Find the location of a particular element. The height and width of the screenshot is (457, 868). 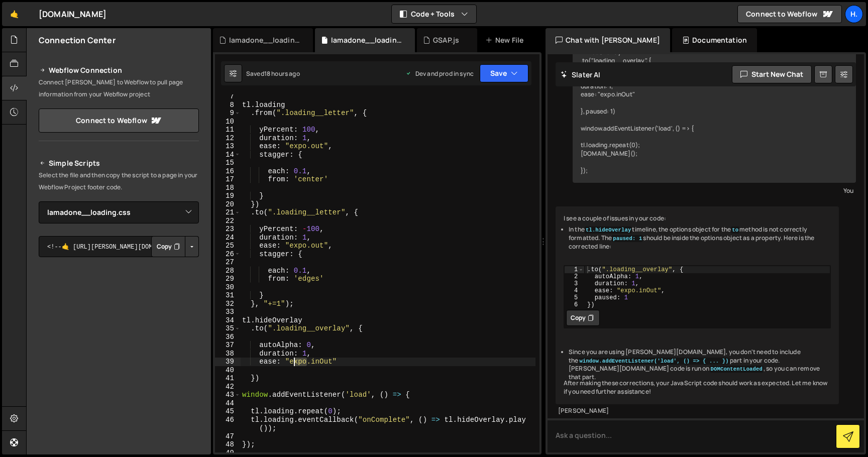

code: window.addEventListener('load', () => { ... }) is located at coordinates (653, 362).